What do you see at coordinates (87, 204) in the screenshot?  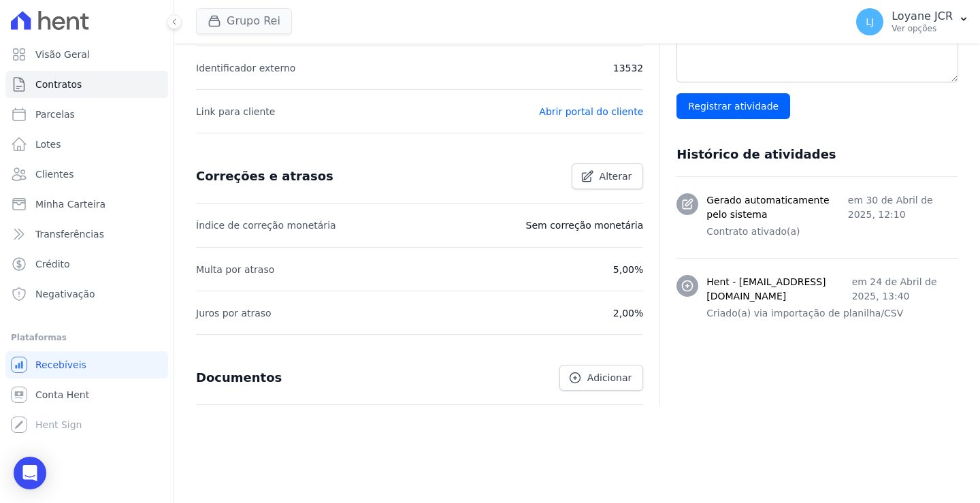 I see `a: Minha Carteira` at bounding box center [87, 204].